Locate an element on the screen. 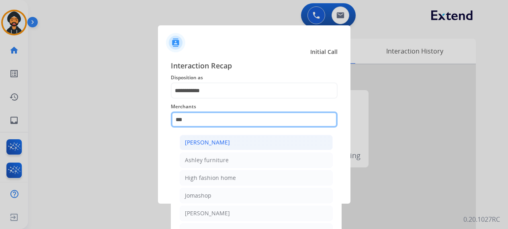 The height and width of the screenshot is (229, 508). div: Jomashop is located at coordinates (198, 195).